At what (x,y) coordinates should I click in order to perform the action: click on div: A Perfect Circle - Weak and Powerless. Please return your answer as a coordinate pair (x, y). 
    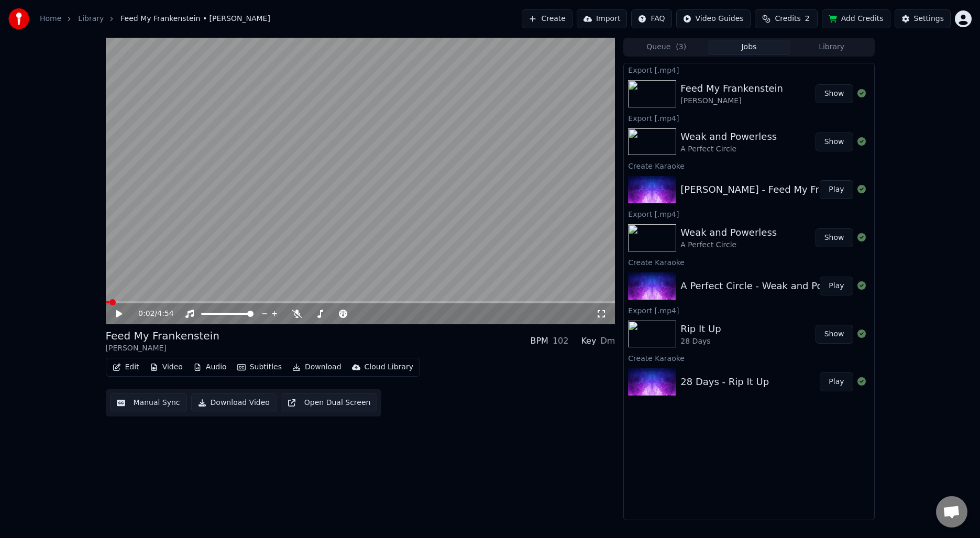
    Looking at the image, I should click on (769, 286).